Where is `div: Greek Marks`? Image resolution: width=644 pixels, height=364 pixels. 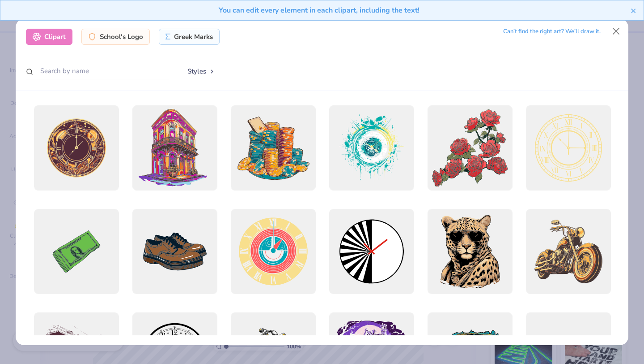
div: Greek Marks is located at coordinates (189, 37).